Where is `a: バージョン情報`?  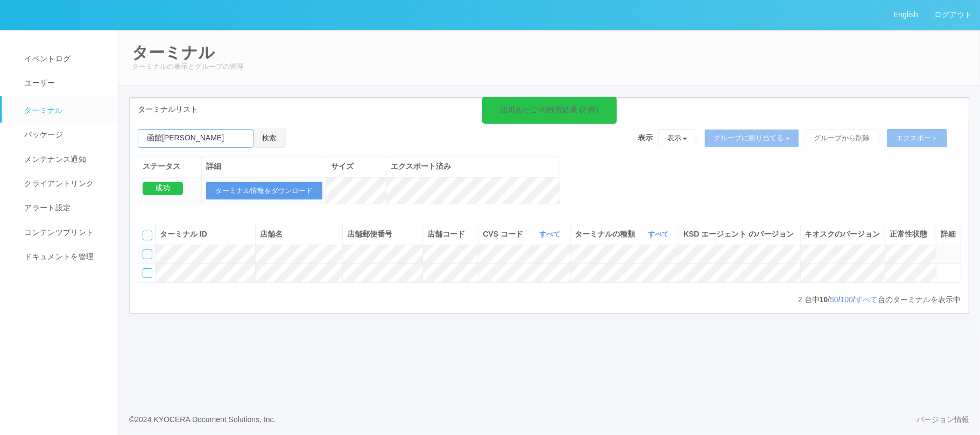
a: バージョン情報 is located at coordinates (943, 420).